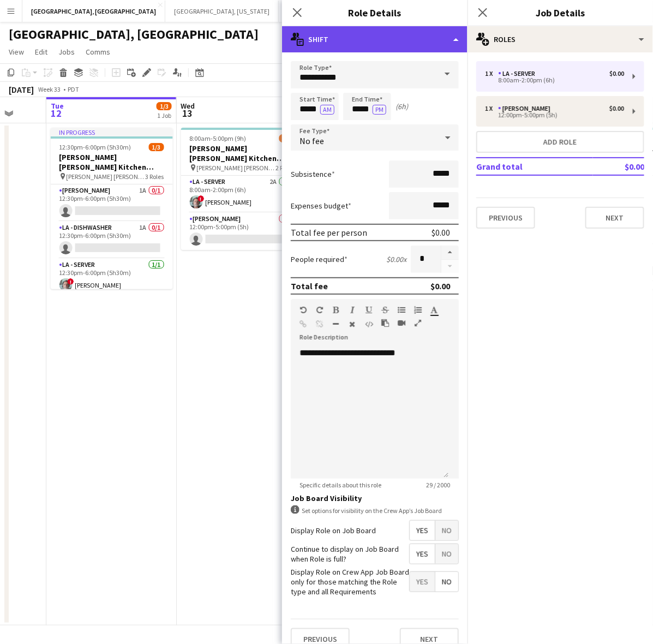 This screenshot has height=644, width=653. Describe the element at coordinates (320, 310) in the screenshot. I see `button: Redo` at that location.